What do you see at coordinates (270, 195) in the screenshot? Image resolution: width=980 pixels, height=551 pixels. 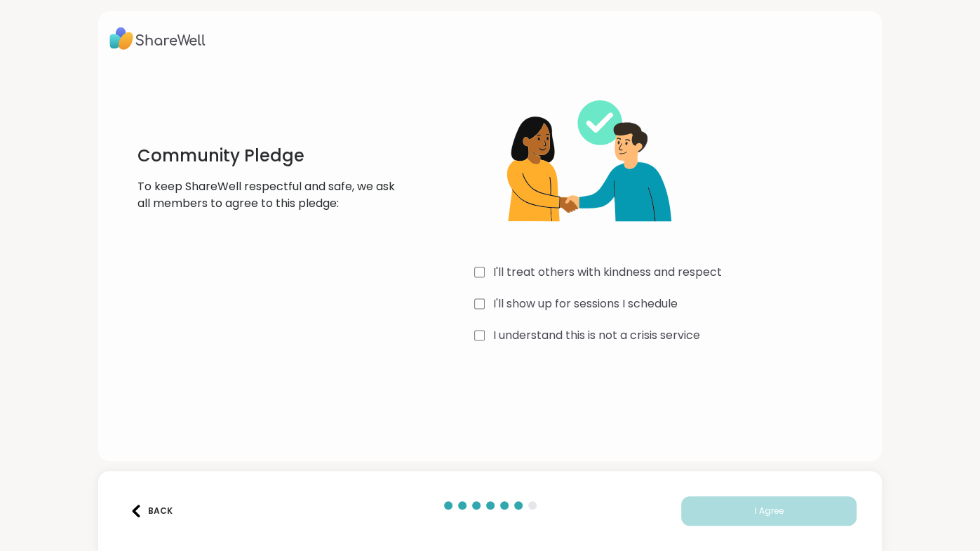 I see `p: To keep ShareWell respectful and safe, we ask all members to agree to this pledge:` at bounding box center [270, 195].